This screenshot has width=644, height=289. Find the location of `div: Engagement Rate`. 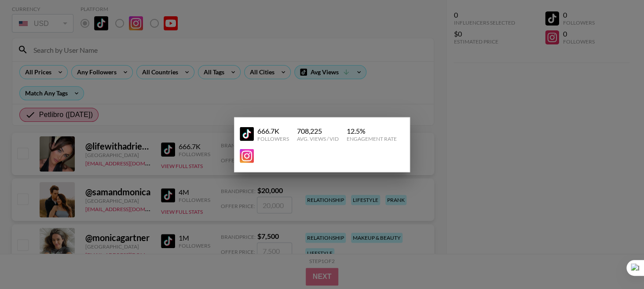

div: Engagement Rate is located at coordinates (372, 138).